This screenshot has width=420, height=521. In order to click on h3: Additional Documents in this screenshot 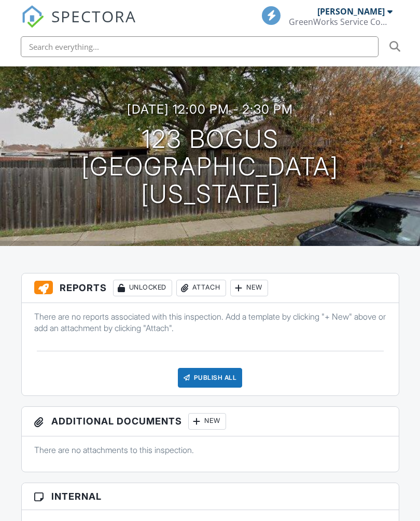, I will do `click(210, 421)`.